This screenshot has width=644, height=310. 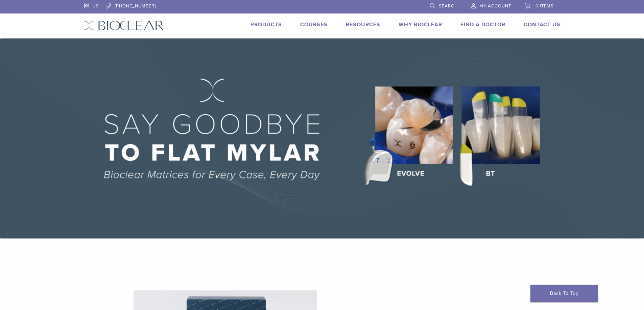 What do you see at coordinates (483, 25) in the screenshot?
I see `a: Find A Doctor` at bounding box center [483, 25].